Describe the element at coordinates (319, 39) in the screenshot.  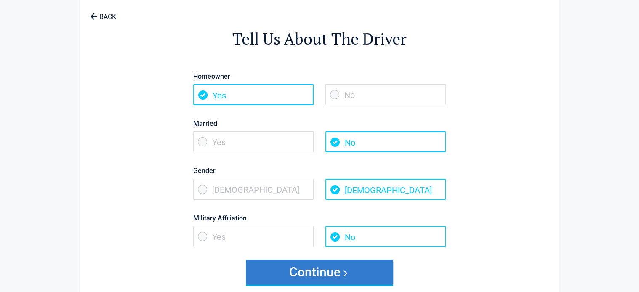
I see `h2: Tell Us About The Driver` at that location.